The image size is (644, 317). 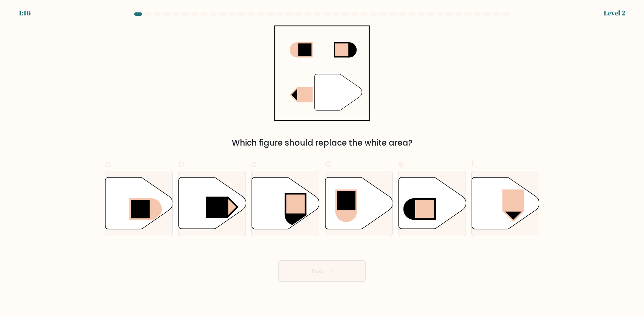 I want to click on div: 1:16, so click(x=24, y=13).